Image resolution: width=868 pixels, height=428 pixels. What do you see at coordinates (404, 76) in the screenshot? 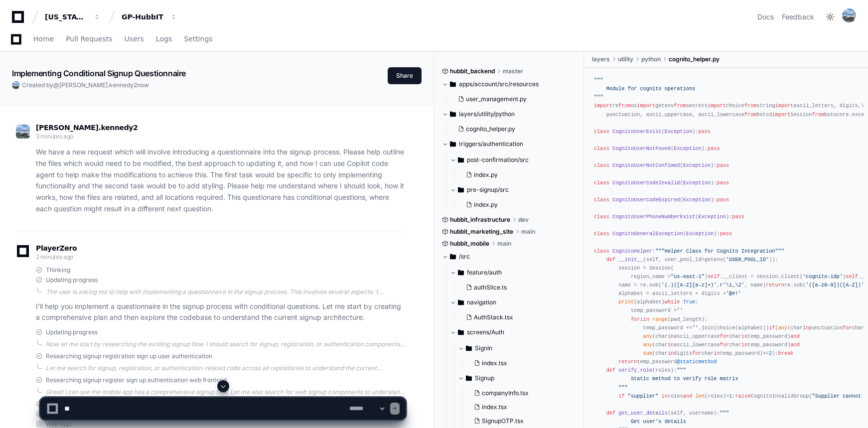
I see `button: Share` at bounding box center [404, 76].